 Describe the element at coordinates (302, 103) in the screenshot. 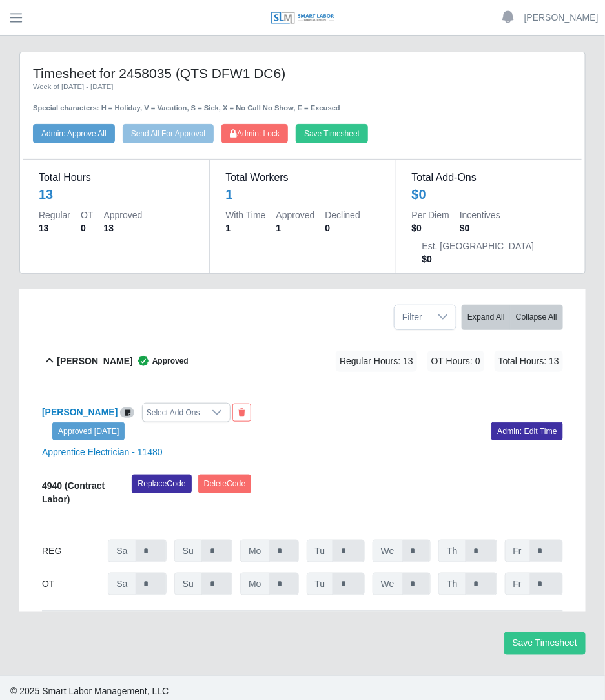

I see `div: Special characters: H = Holiday, V = Vacation, S = Sick, X = No Call No Show, E = Excused` at that location.